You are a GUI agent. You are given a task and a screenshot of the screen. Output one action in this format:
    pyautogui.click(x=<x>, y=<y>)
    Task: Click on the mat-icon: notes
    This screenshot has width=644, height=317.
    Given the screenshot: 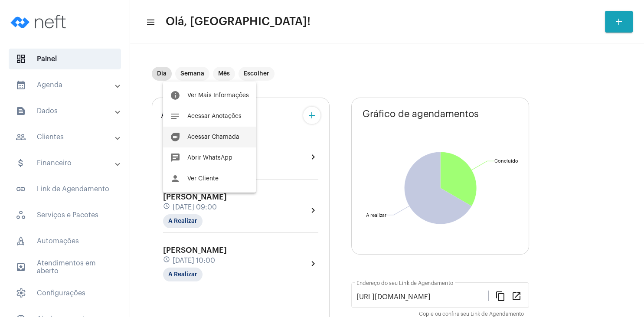 What is the action you would take?
    pyautogui.click(x=175, y=116)
    